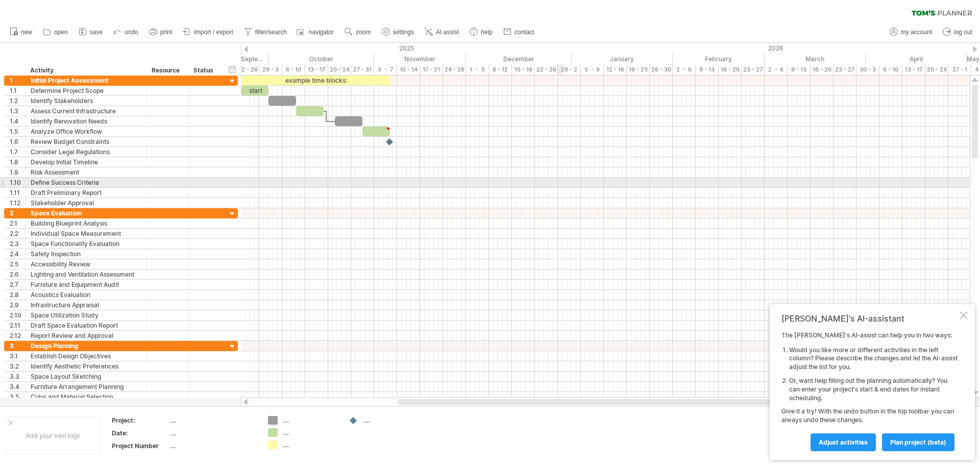 This screenshot has width=980, height=465. I want to click on div: Date:, so click(140, 433).